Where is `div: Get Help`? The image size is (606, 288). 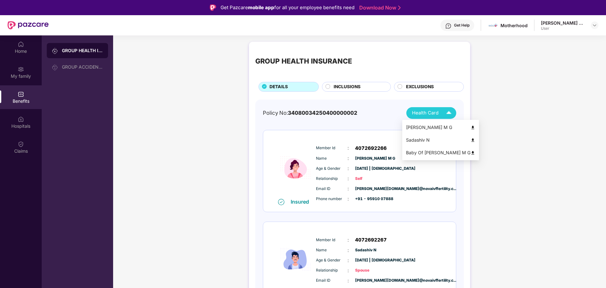 div: Get Help is located at coordinates (462, 25).